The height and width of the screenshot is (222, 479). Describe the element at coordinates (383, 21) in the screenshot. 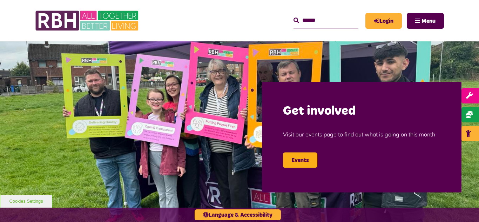

I see `a: MyRBH` at that location.